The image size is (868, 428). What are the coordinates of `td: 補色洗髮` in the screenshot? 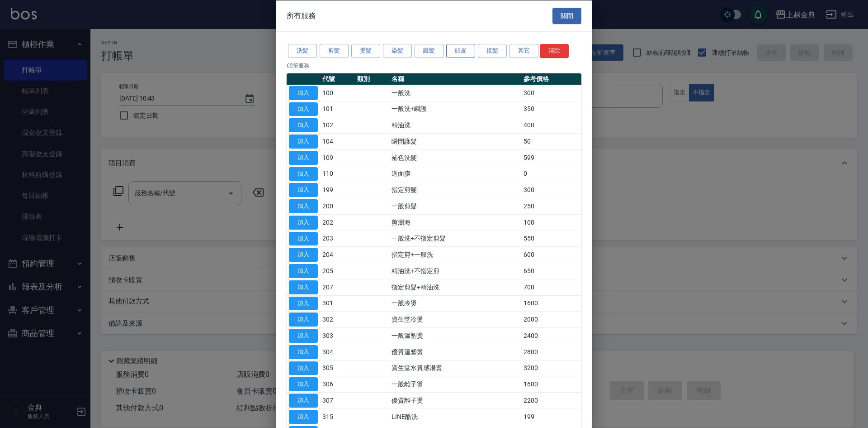 It's located at (455, 158).